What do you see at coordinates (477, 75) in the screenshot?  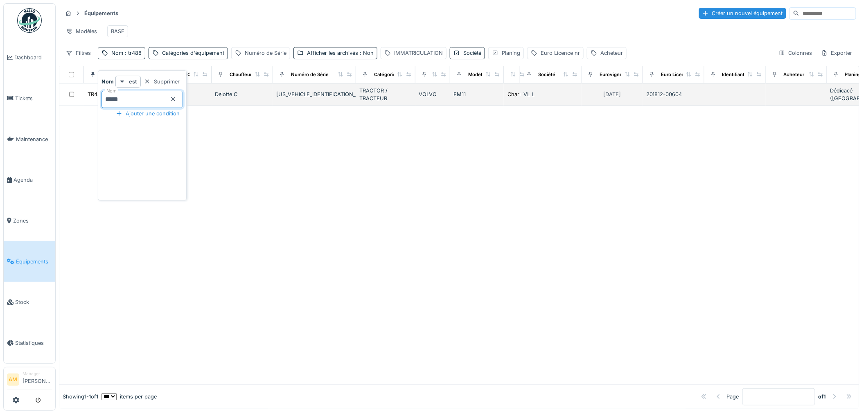 I see `div: Modèle` at bounding box center [477, 75].